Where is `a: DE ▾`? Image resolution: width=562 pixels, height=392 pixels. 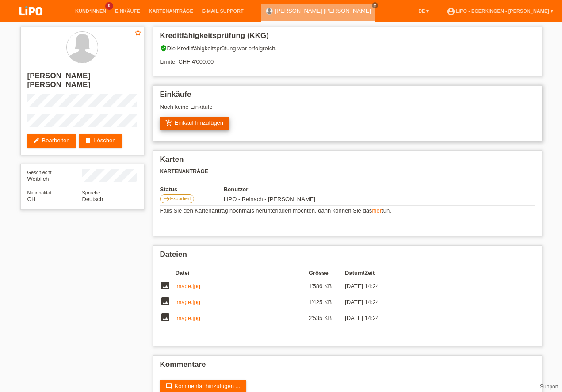
a: DE ▾ is located at coordinates (423, 11).